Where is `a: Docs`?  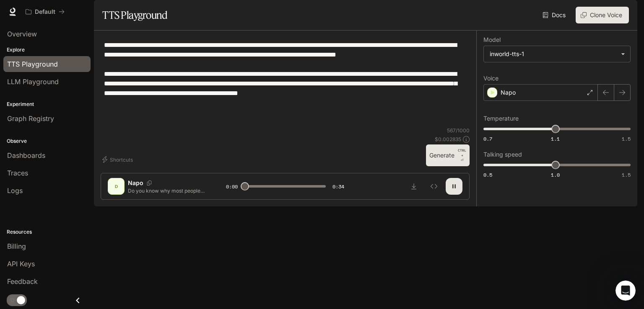 a: Docs is located at coordinates (555, 15).